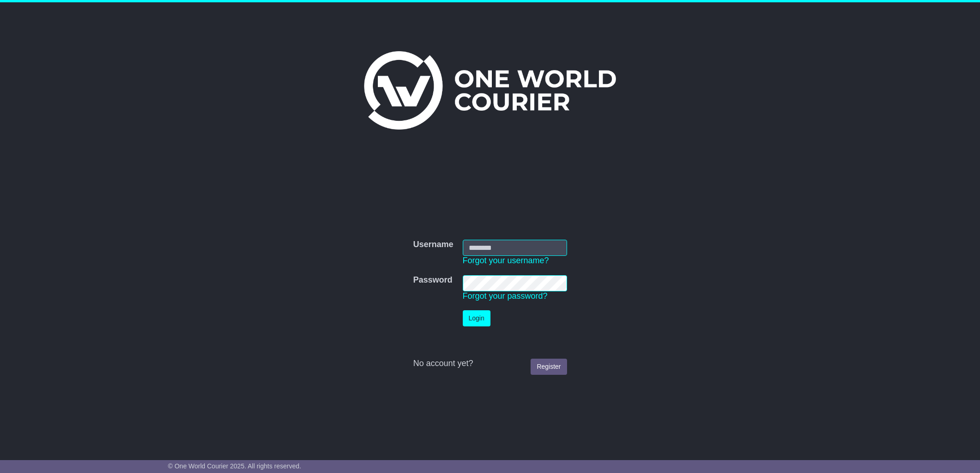  Describe the element at coordinates (432, 280) in the screenshot. I see `label: Password` at that location.